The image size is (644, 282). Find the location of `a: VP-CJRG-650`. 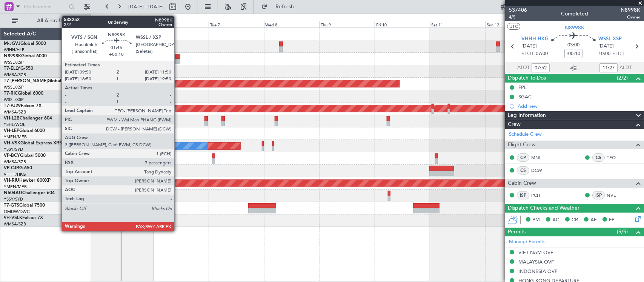

a: VP-CJRG-650 is located at coordinates (18, 168).